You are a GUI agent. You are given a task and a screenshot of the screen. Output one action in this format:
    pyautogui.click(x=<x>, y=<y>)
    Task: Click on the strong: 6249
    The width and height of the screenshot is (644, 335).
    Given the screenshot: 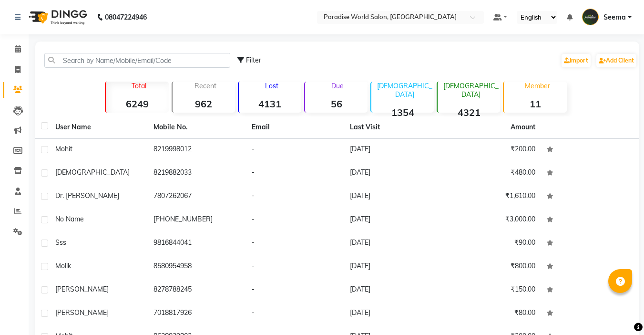 What is the action you would take?
    pyautogui.click(x=137, y=104)
    